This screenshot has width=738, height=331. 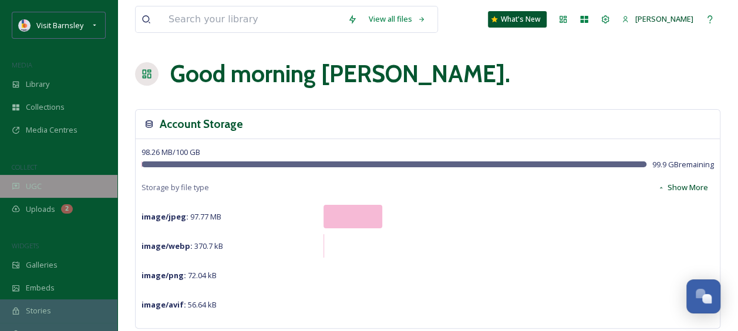 I want to click on span: 72.04 kB, so click(x=179, y=275).